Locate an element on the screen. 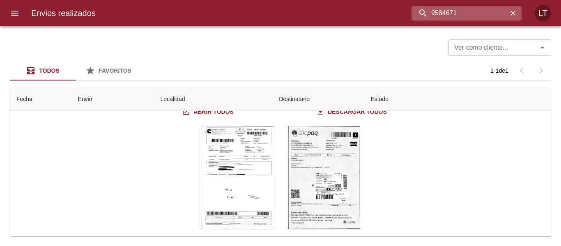  span: Descargar todos is located at coordinates (352, 112).